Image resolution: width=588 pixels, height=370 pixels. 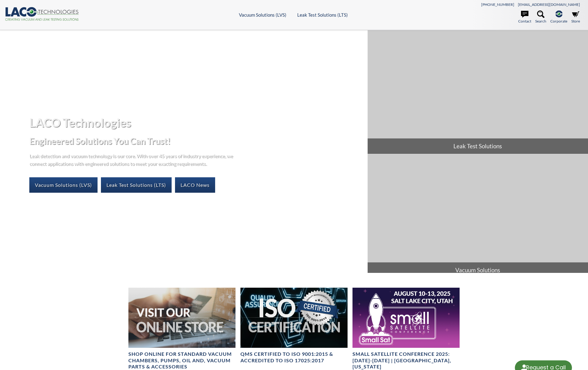 I want to click on span: Corporate, so click(x=559, y=21).